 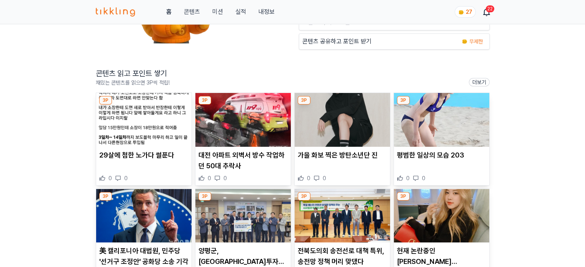 I want to click on img: 가을 화보 찍은 방탄소년단 진, so click(x=342, y=120).